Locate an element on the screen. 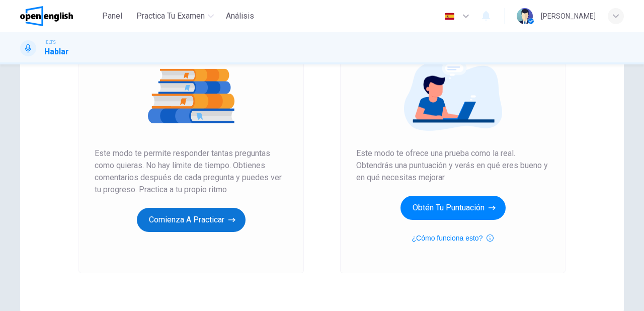  span: Análisis is located at coordinates (240, 16).